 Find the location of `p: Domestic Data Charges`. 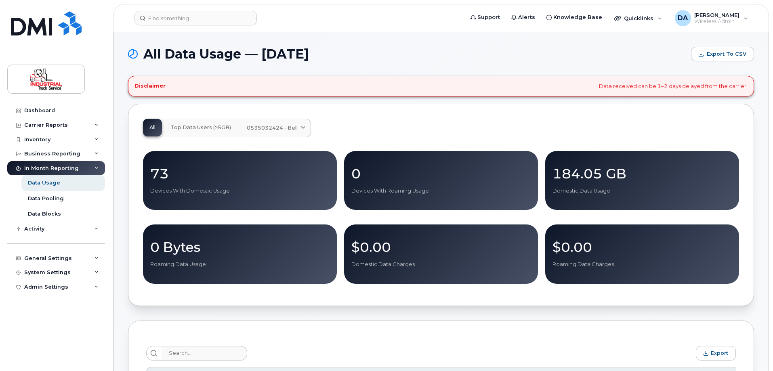

p: Domestic Data Charges is located at coordinates (441, 264).